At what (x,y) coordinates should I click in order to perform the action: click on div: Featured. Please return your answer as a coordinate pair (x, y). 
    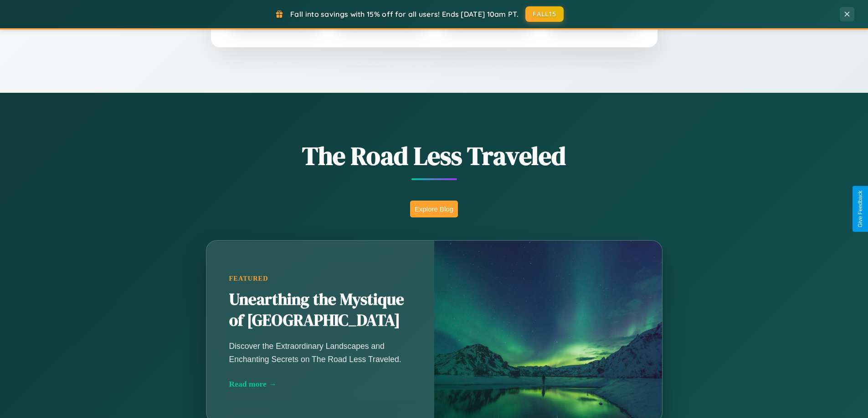
    Looking at the image, I should click on (320, 278).